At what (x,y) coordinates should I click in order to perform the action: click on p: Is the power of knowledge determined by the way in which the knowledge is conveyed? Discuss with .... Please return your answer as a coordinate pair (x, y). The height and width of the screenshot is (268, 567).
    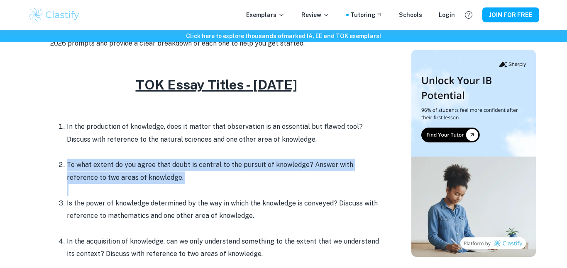
    Looking at the image, I should click on (224, 210).